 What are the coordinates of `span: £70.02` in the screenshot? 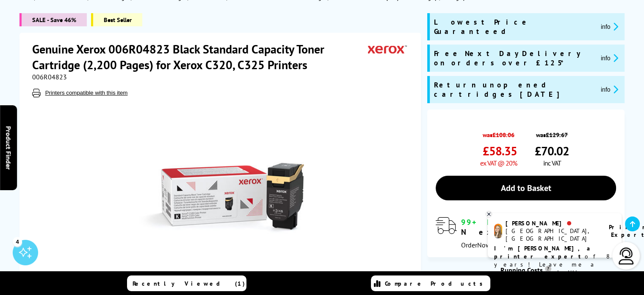 It's located at (552, 151).